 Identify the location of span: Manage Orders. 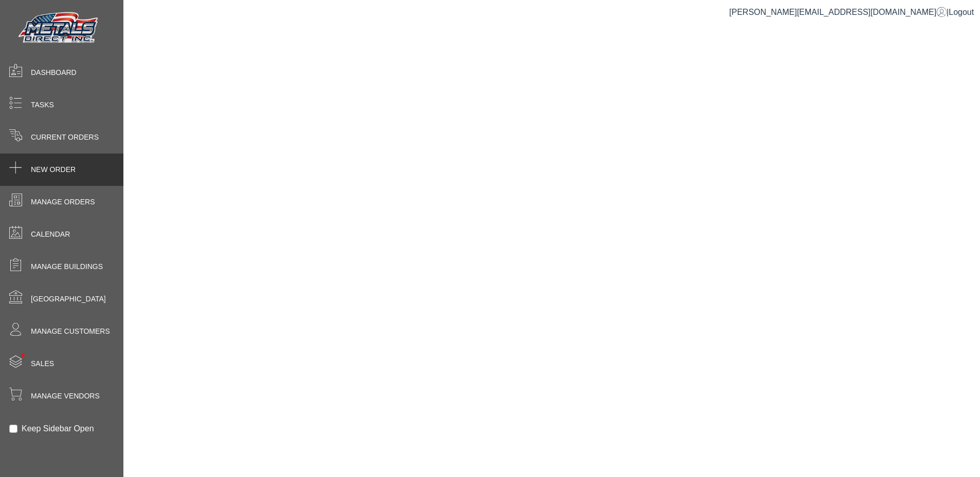
(63, 202).